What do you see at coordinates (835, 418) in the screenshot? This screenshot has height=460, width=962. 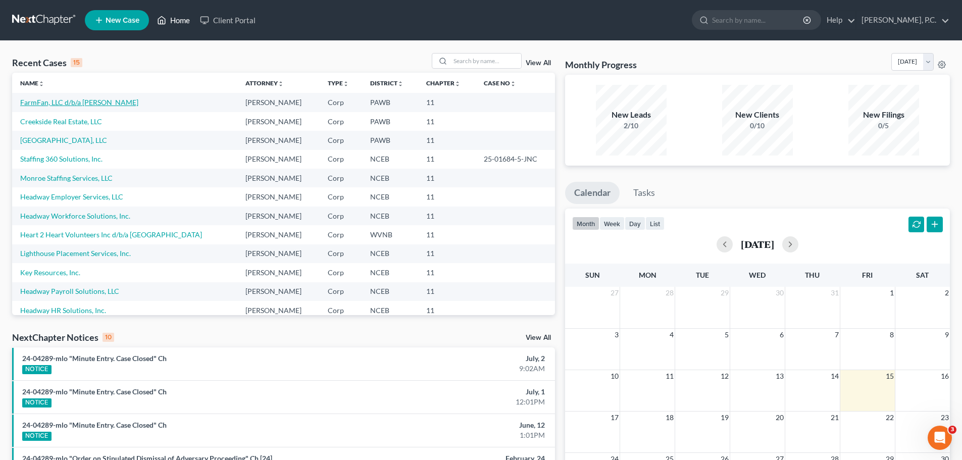 I see `span: 21` at bounding box center [835, 418].